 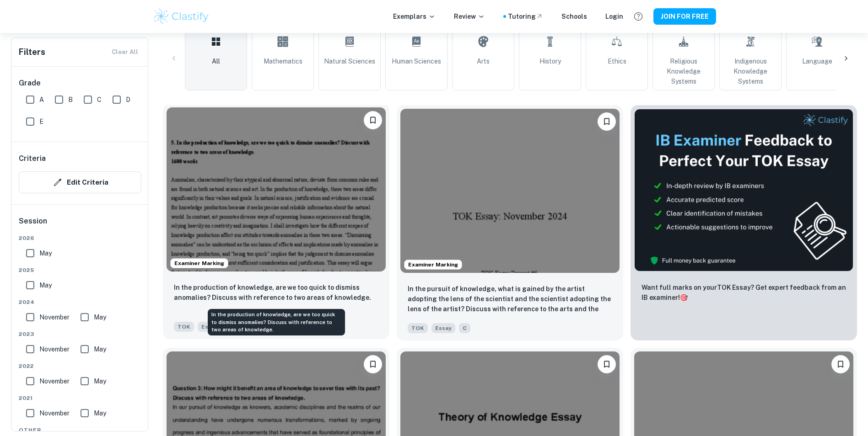 I want to click on p: Review, so click(x=469, y=17).